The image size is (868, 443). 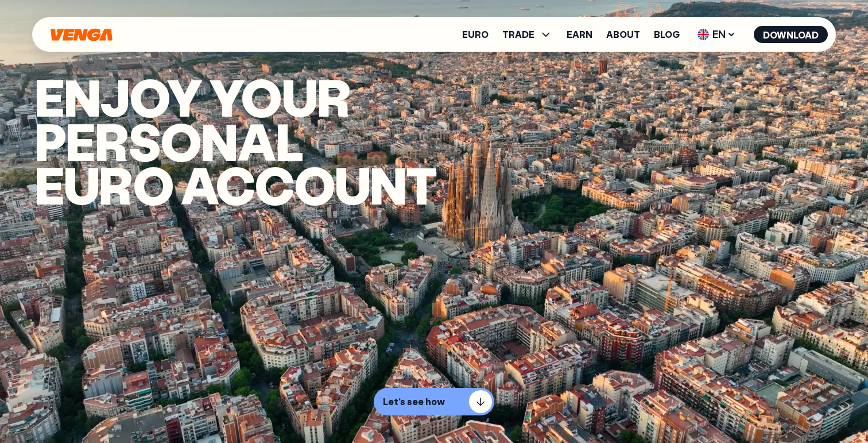 I want to click on a: Download, so click(x=791, y=35).